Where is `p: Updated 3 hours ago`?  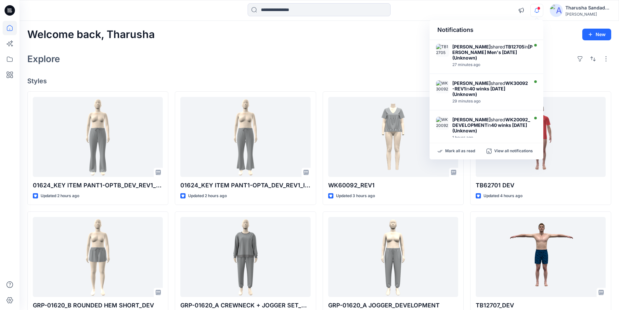
p: Updated 3 hours ago is located at coordinates (356, 196).